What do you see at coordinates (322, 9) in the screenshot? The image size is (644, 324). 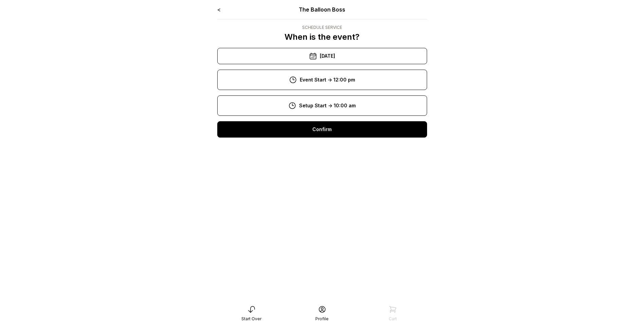 I see `div: The Balloon Boss` at bounding box center [322, 9].